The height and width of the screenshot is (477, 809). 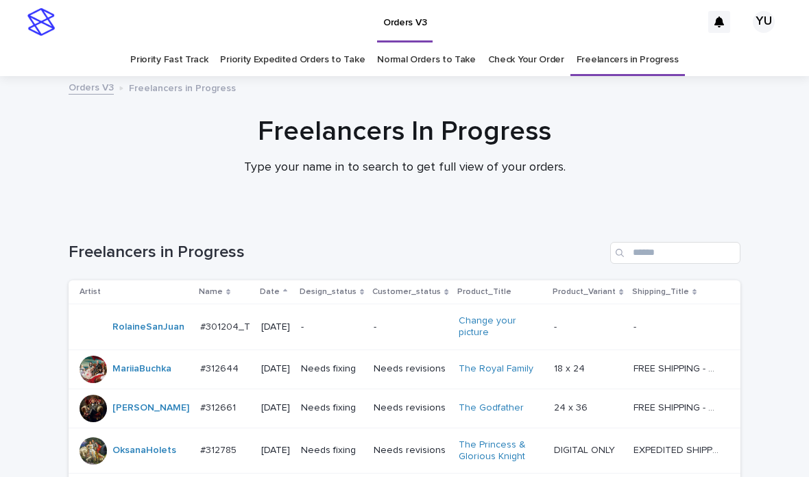 What do you see at coordinates (501, 451) in the screenshot?
I see `a: The Princess & Glorious Knight` at bounding box center [501, 451].